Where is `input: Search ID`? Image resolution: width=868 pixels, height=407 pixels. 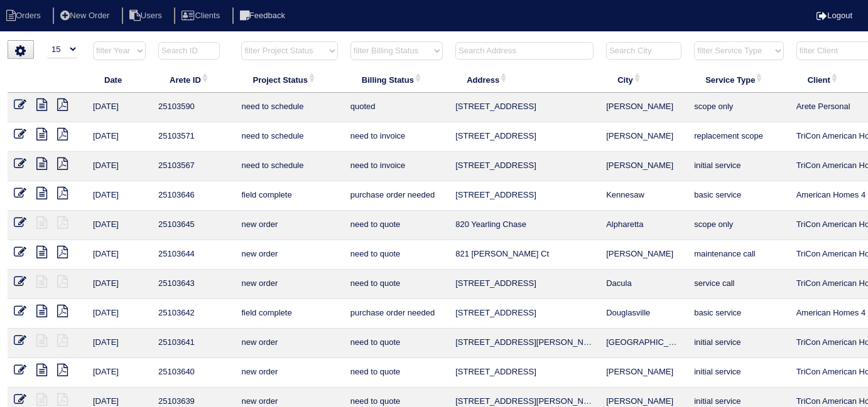
input: Search ID is located at coordinates (189, 50).